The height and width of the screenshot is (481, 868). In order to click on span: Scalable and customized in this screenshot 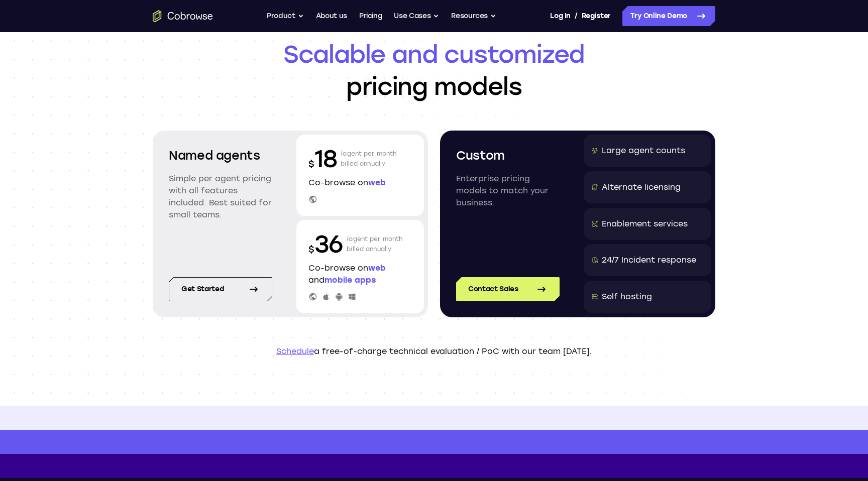, I will do `click(434, 54)`.